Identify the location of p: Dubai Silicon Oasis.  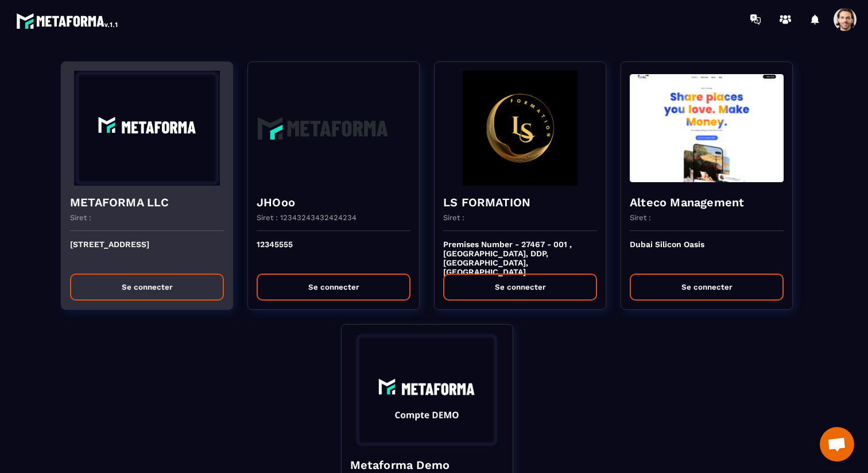
(707, 252).